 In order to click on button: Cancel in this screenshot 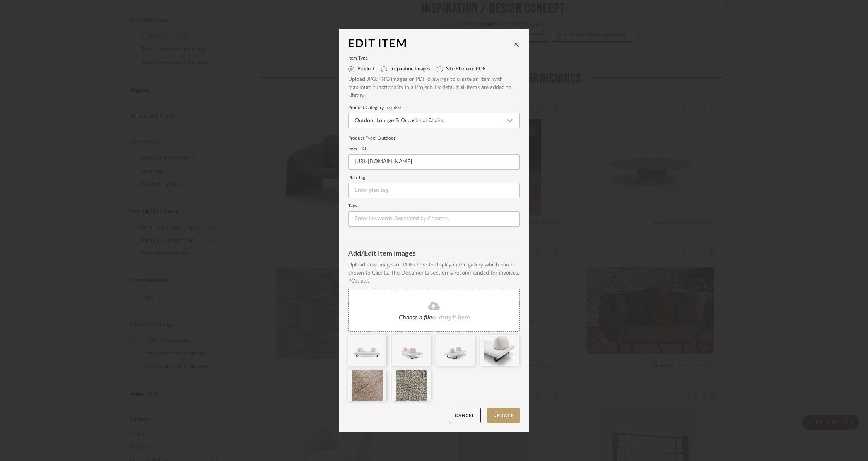, I will do `click(464, 415)`.